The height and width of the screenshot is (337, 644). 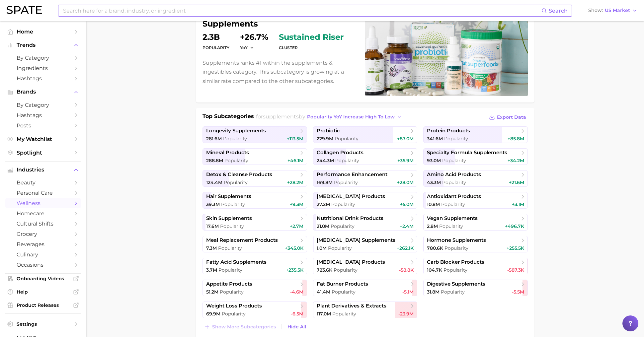 I want to click on a: digestive supplements31.8m Popularity-5.5m, so click(x=476, y=288).